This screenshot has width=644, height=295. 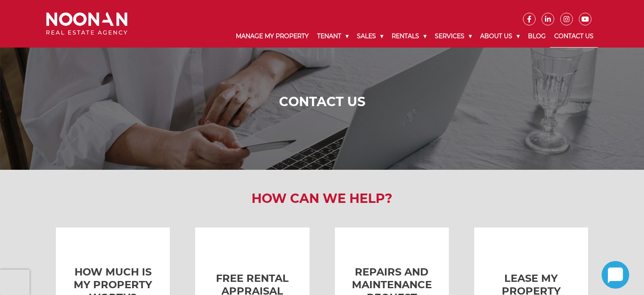 What do you see at coordinates (453, 36) in the screenshot?
I see `a: Services` at bounding box center [453, 36].